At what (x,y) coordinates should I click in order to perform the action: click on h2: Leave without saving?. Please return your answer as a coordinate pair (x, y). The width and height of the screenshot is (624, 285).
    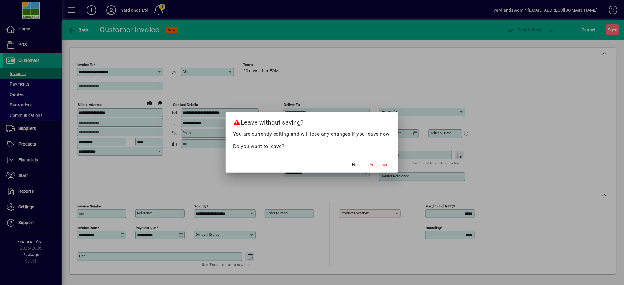
    Looking at the image, I should click on (312, 121).